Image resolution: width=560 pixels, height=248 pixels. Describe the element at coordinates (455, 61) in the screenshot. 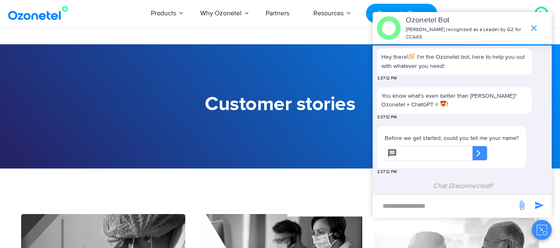

I see `p: Hey there I'm the Ozonetel bot, here to help you out with whatever you need!` at that location.